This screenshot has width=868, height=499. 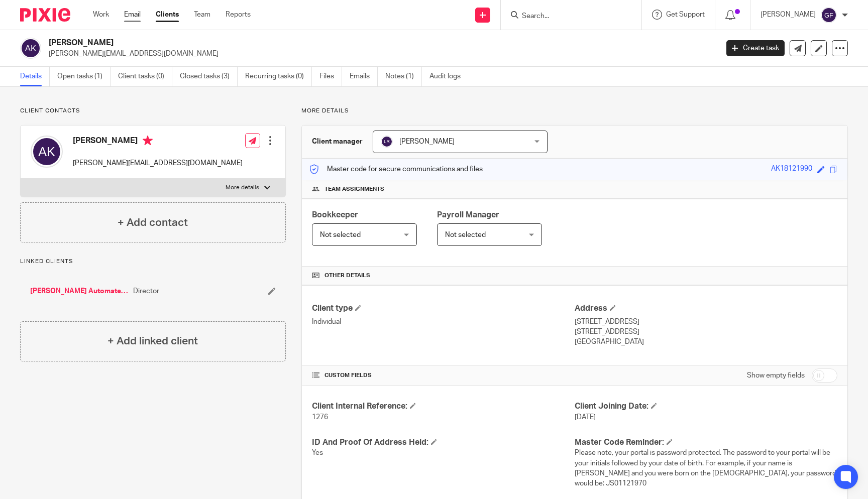 What do you see at coordinates (153, 262) in the screenshot?
I see `p: Linked clients` at bounding box center [153, 262].